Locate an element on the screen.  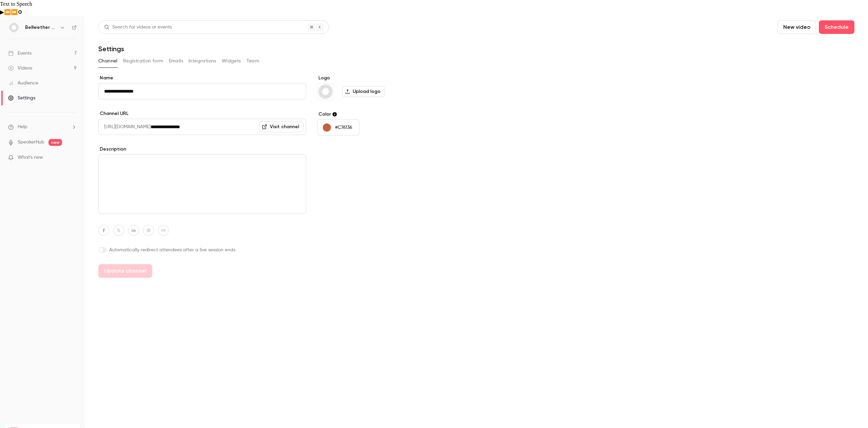
button: Settings is located at coordinates (20, 12).